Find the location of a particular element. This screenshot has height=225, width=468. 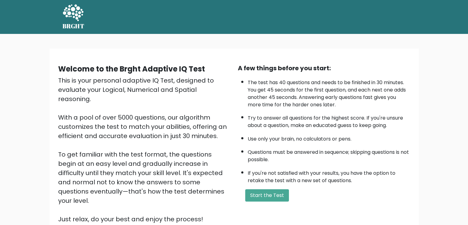

li: The test has 40 questions and needs to be finished in 30 minutes. You get 45 seconds for the firs... is located at coordinates (329, 92).